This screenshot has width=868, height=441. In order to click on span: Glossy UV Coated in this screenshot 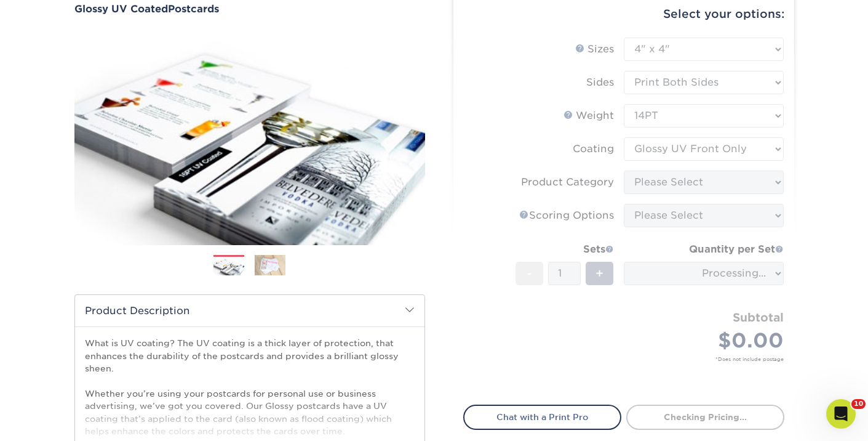, I will do `click(121, 8)`.